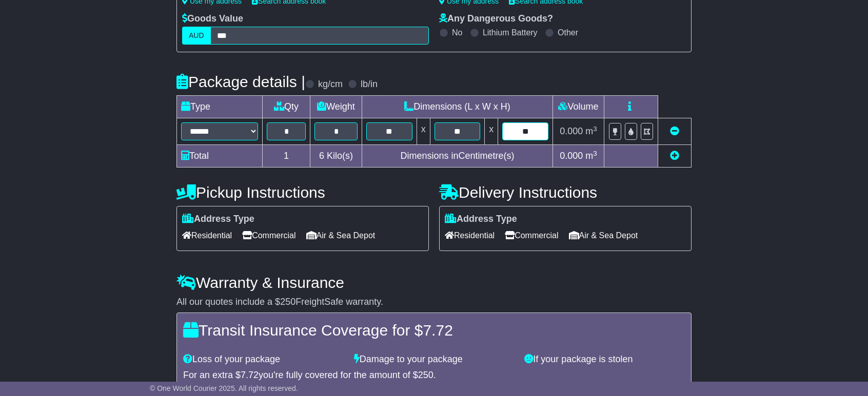 This screenshot has width=868, height=396. What do you see at coordinates (565, 192) in the screenshot?
I see `h4: Delivery Instructions` at bounding box center [565, 192].